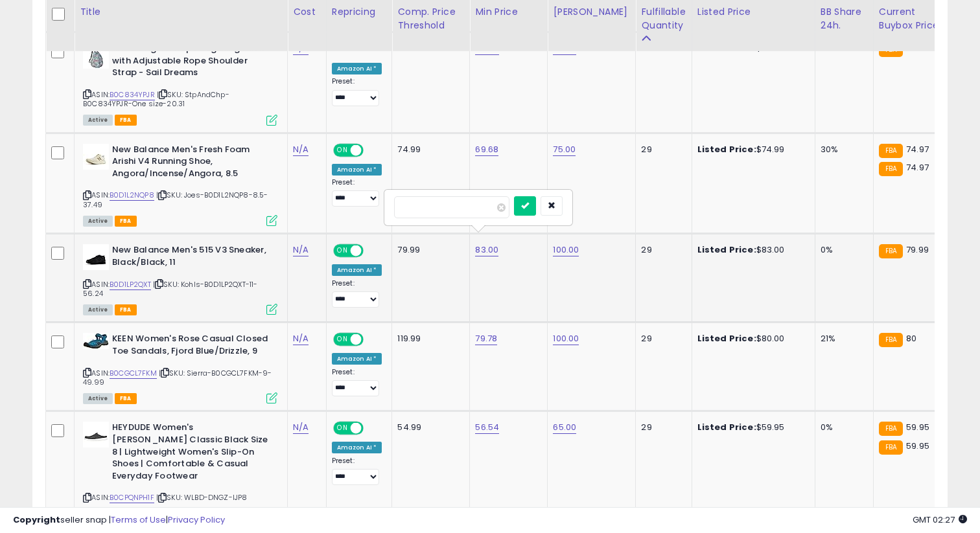 This screenshot has height=533, width=980. What do you see at coordinates (119, 520) in the screenshot?
I see `div: seller snap | |` at bounding box center [119, 520].